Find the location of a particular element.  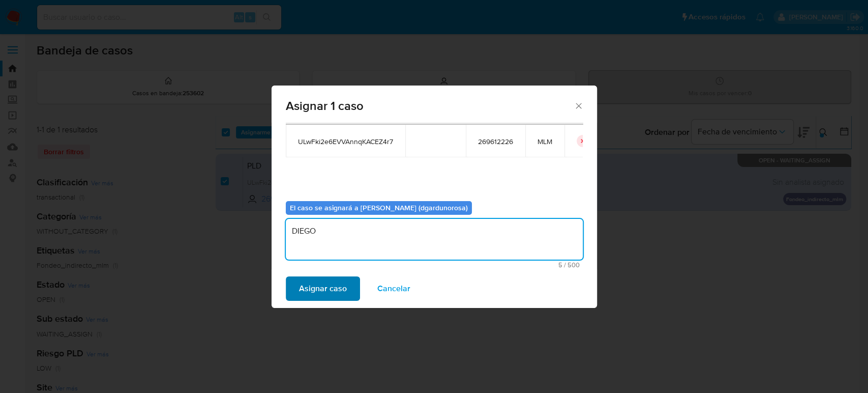

button: Asignar caso is located at coordinates (323, 288).